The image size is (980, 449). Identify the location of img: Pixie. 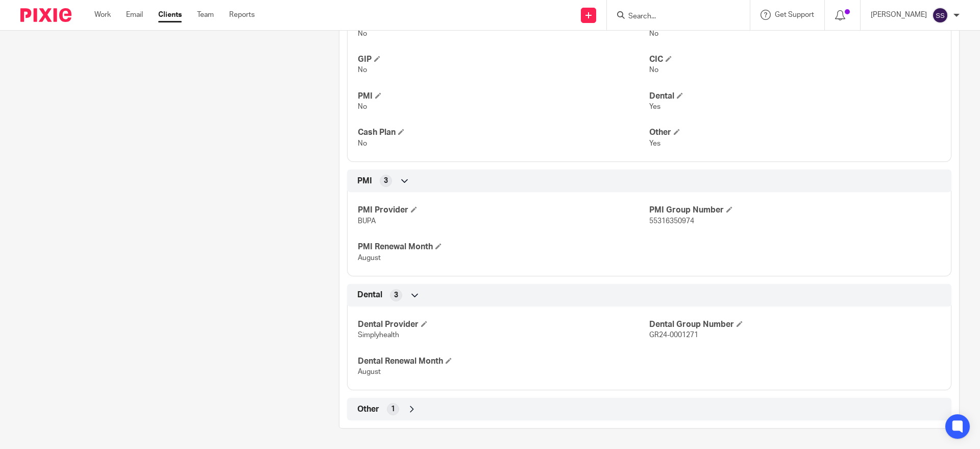
(46, 15).